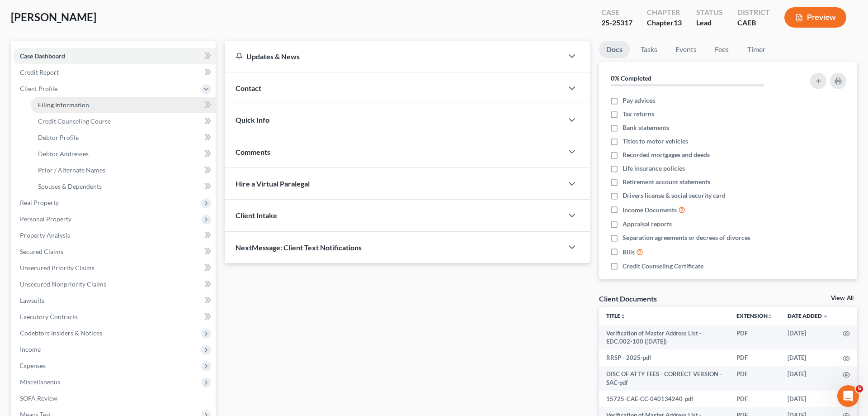 The image size is (868, 416). Describe the element at coordinates (33, 365) in the screenshot. I see `span: Expenses` at that location.